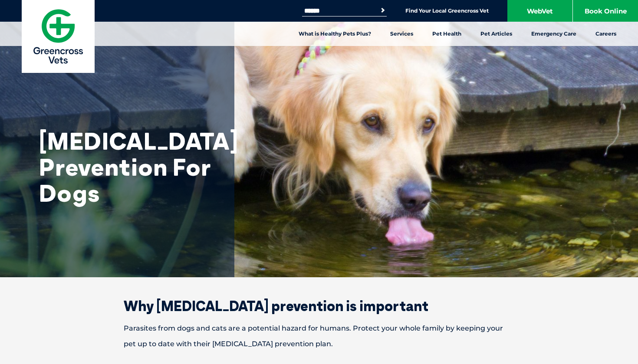 This screenshot has height=364, width=638. I want to click on a: Careers, so click(606, 34).